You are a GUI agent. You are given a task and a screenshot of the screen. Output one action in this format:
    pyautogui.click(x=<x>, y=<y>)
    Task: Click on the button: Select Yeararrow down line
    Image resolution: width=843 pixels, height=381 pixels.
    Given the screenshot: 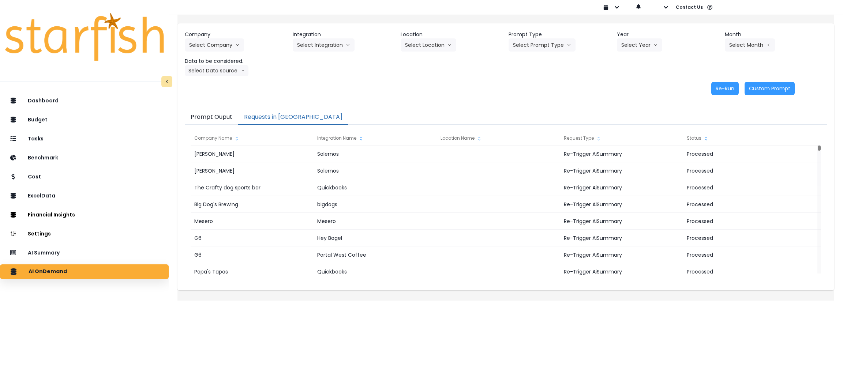 What is the action you would take?
    pyautogui.click(x=640, y=45)
    